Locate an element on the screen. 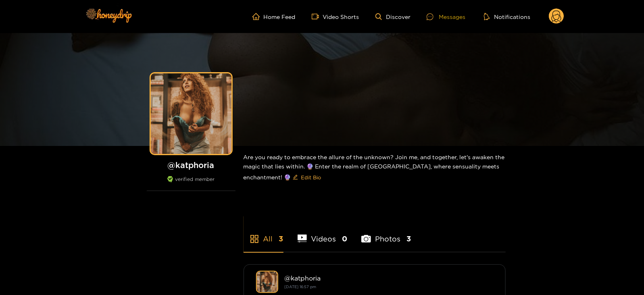 The image size is (644, 295). span: video-camera is located at coordinates (318, 17).